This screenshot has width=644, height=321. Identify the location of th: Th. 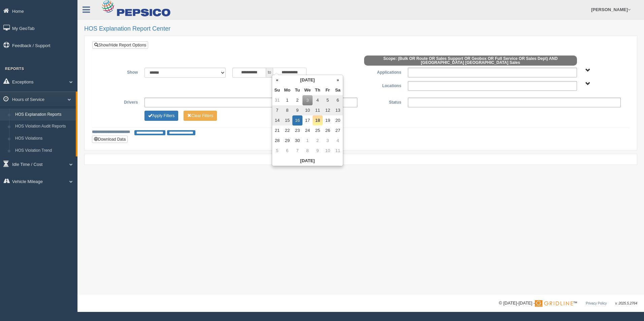
(317, 90).